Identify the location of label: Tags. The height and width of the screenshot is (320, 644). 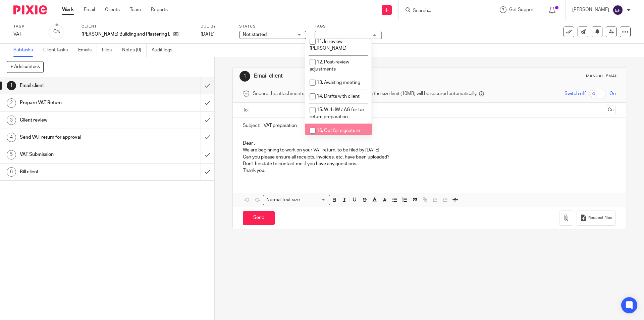
(348, 27).